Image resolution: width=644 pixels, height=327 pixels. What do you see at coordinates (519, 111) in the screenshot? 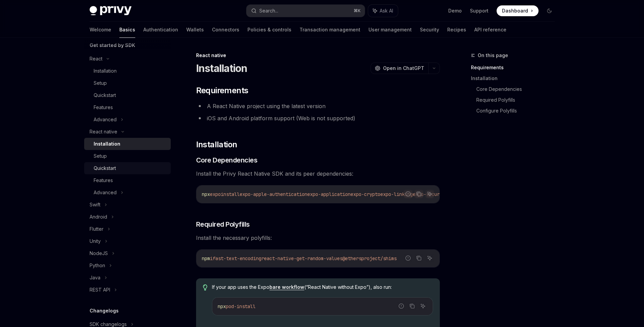
I see `a: Configure Polyfills` at bounding box center [519, 111].